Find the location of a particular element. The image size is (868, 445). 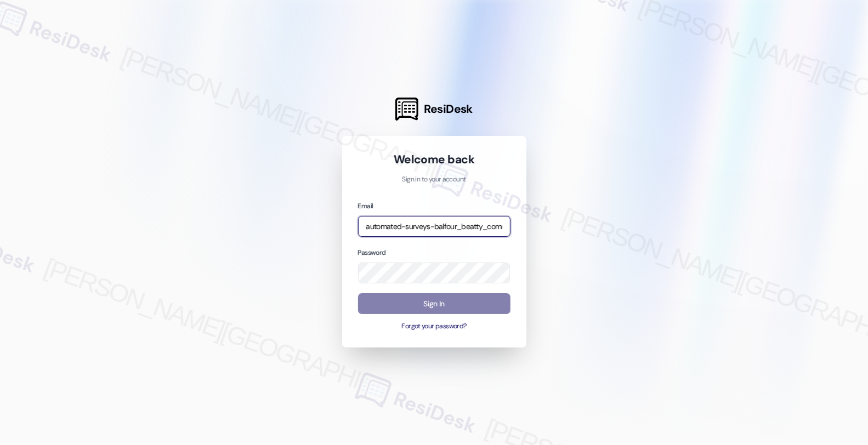

h1: Welcome back is located at coordinates (434, 159).